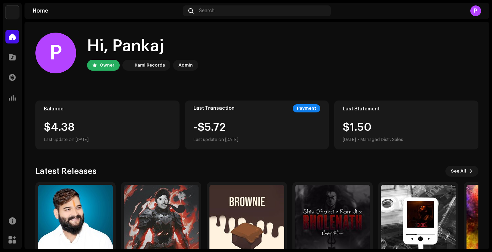  I want to click on re-o-card-value: Balance, so click(107, 125).